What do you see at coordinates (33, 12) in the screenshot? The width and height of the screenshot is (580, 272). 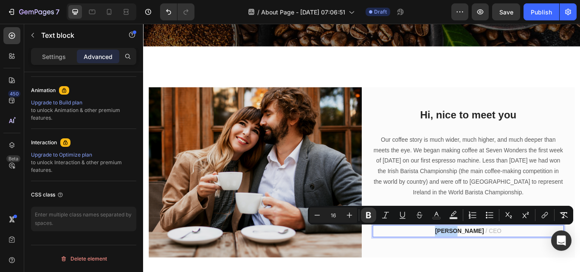 I see `button: 7` at bounding box center [33, 12].